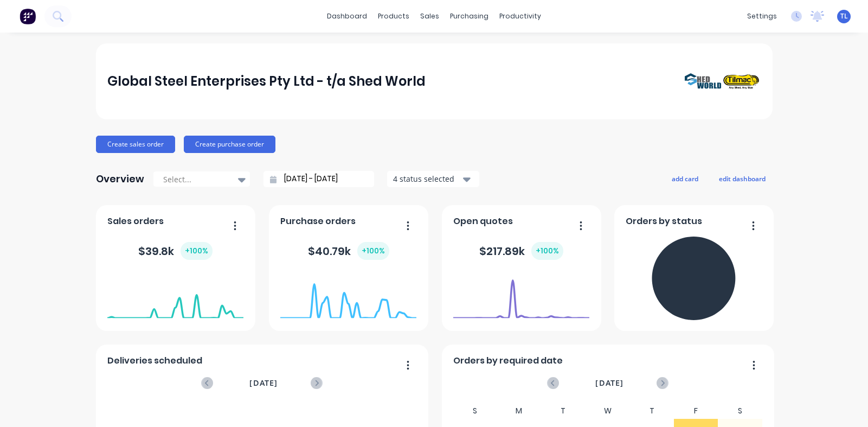 The width and height of the screenshot is (868, 427). I want to click on button: add card, so click(685, 179).